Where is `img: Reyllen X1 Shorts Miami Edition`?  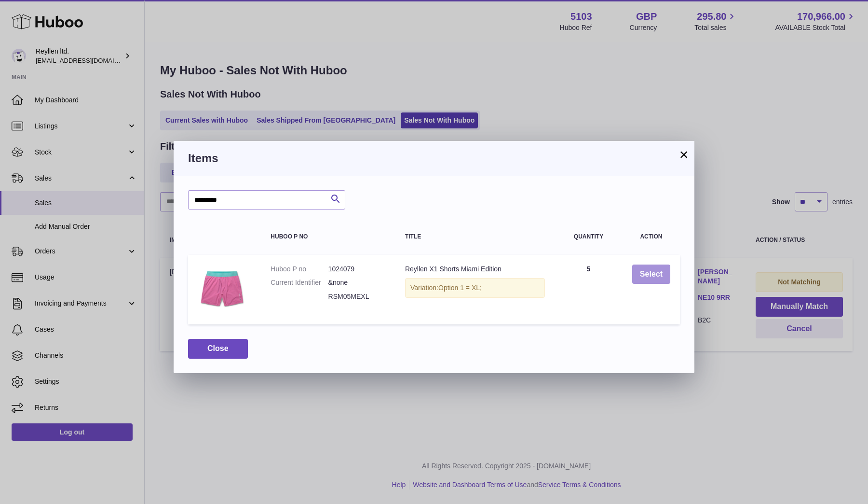 img: Reyllen X1 Shorts Miami Edition is located at coordinates (222, 289).